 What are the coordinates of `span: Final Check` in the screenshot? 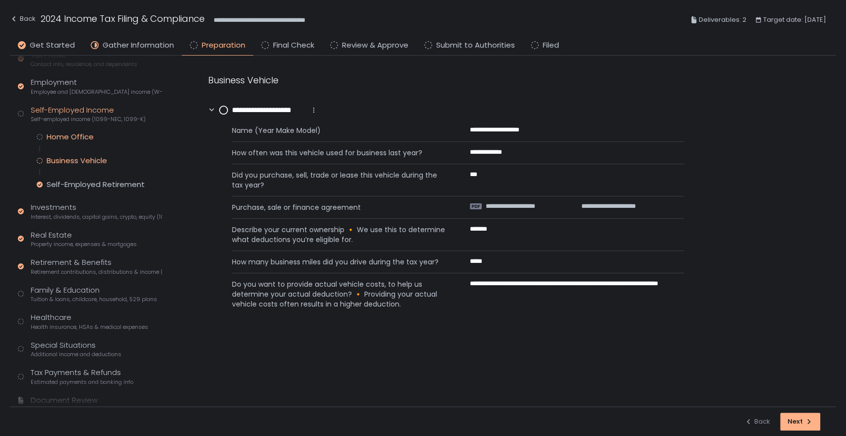 It's located at (293, 45).